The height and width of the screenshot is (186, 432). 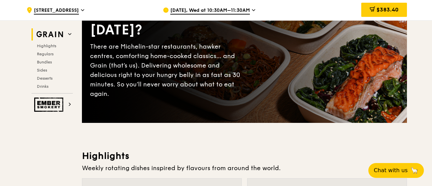 What do you see at coordinates (244, 169) in the screenshot?
I see `div: Weekly rotating dishes inspired by flavours from around the world.` at bounding box center [244, 169].